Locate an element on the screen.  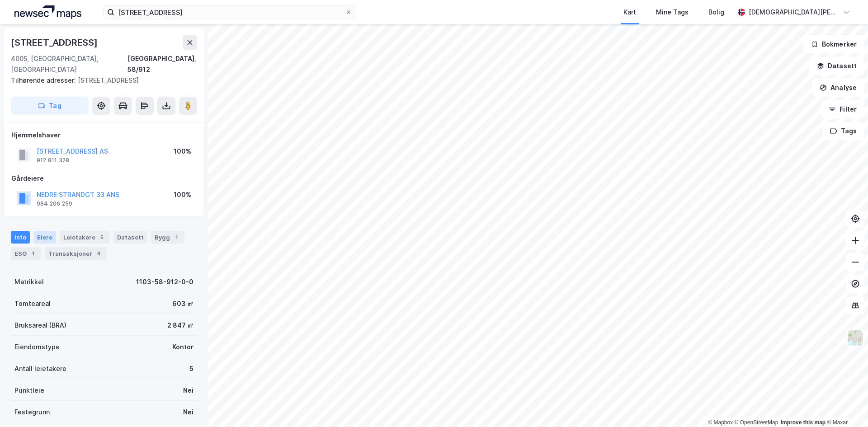
div: Transaksjoner is located at coordinates (75, 254).